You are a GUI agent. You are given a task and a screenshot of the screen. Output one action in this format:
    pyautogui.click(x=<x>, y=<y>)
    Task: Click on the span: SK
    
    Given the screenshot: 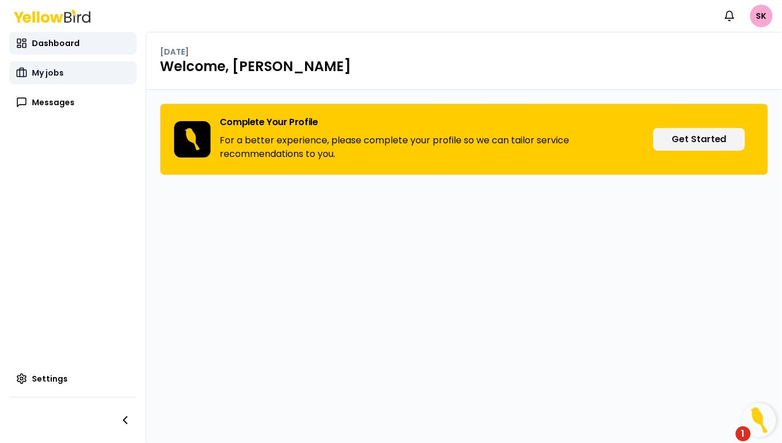 What is the action you would take?
    pyautogui.click(x=761, y=16)
    